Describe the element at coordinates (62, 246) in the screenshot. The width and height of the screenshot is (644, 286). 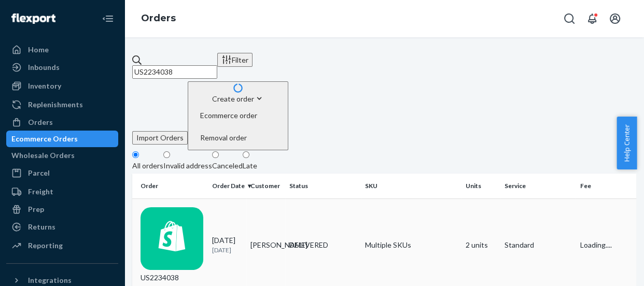
I see `a: Reporting` at that location.